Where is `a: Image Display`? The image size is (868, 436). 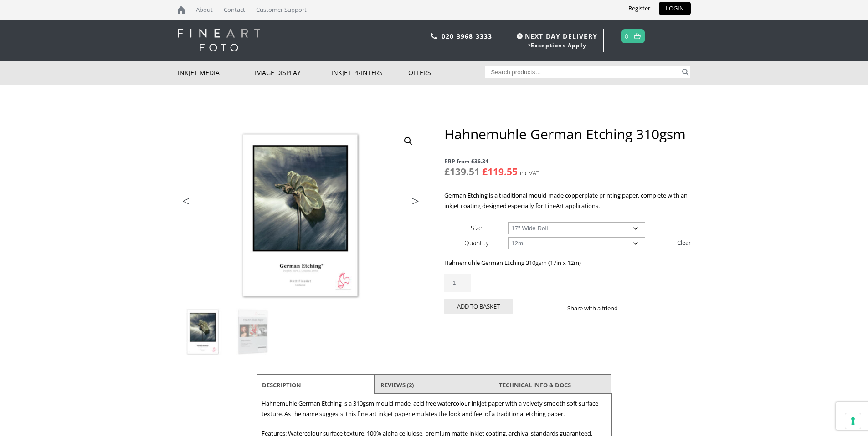 a: Image Display is located at coordinates (293, 73).